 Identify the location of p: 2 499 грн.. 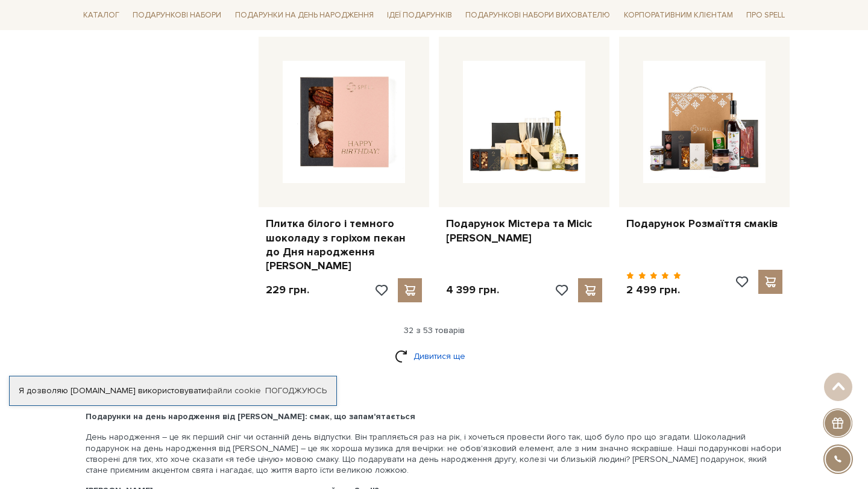
(653, 290).